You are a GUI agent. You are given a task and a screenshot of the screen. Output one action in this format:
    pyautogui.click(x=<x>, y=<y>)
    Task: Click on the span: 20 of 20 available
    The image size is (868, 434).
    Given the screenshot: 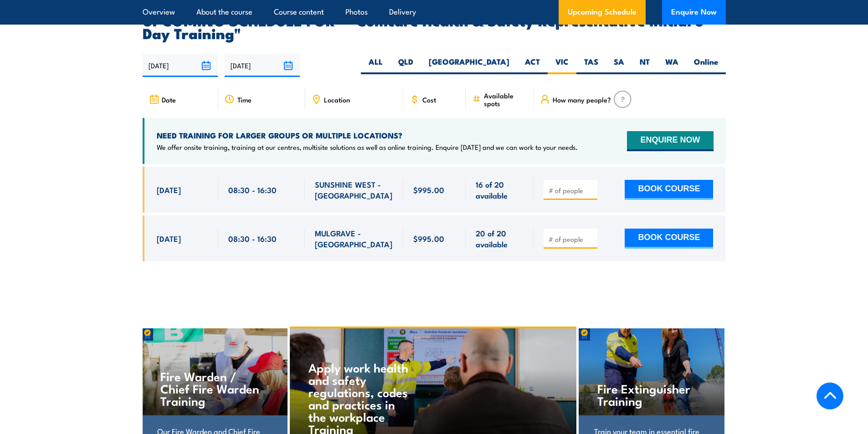 What is the action you would take?
    pyautogui.click(x=499, y=238)
    